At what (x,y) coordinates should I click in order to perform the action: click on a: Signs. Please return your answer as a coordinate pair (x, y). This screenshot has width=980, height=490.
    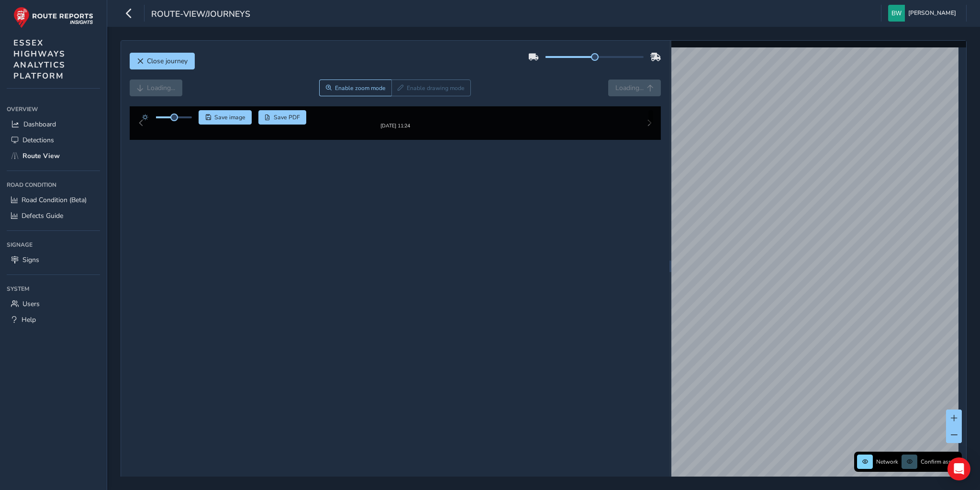
    Looking at the image, I should click on (53, 259).